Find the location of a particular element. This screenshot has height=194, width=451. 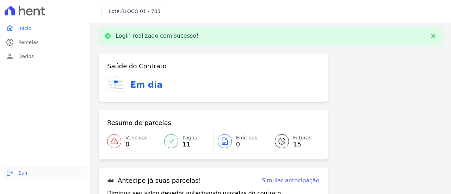

span: BLOCO 01 - 703 is located at coordinates (141, 11).